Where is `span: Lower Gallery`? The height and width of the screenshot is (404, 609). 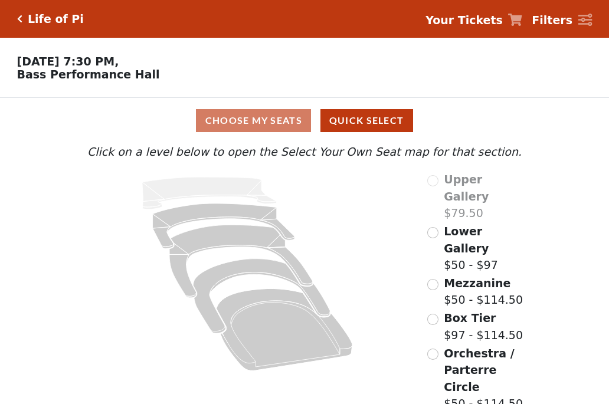
span: Lower Gallery is located at coordinates (466, 240).